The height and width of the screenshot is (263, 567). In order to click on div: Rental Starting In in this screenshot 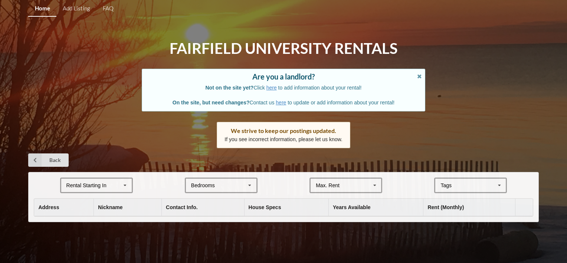, I will do `click(87, 185)`.